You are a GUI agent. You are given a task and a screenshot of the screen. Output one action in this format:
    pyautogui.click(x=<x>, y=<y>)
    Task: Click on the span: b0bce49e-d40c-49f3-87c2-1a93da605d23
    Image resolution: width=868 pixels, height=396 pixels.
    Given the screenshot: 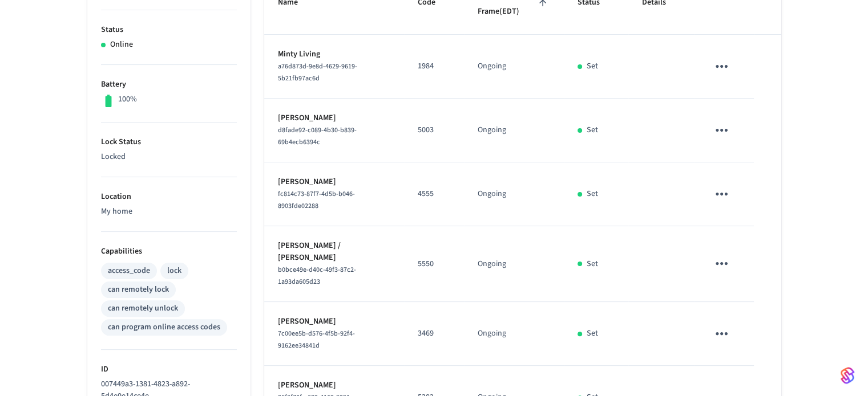 What is the action you would take?
    pyautogui.click(x=317, y=276)
    